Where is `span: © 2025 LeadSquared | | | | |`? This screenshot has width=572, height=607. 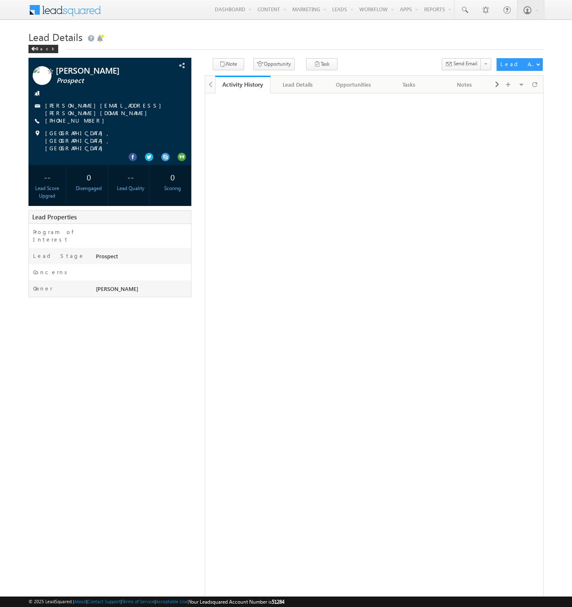
span: © 2025 LeadSquared | | | | | is located at coordinates (156, 602).